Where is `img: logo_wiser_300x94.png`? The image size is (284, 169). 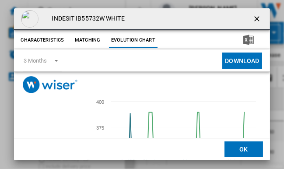
img: logo_wiser_300x94.png is located at coordinates (50, 84).